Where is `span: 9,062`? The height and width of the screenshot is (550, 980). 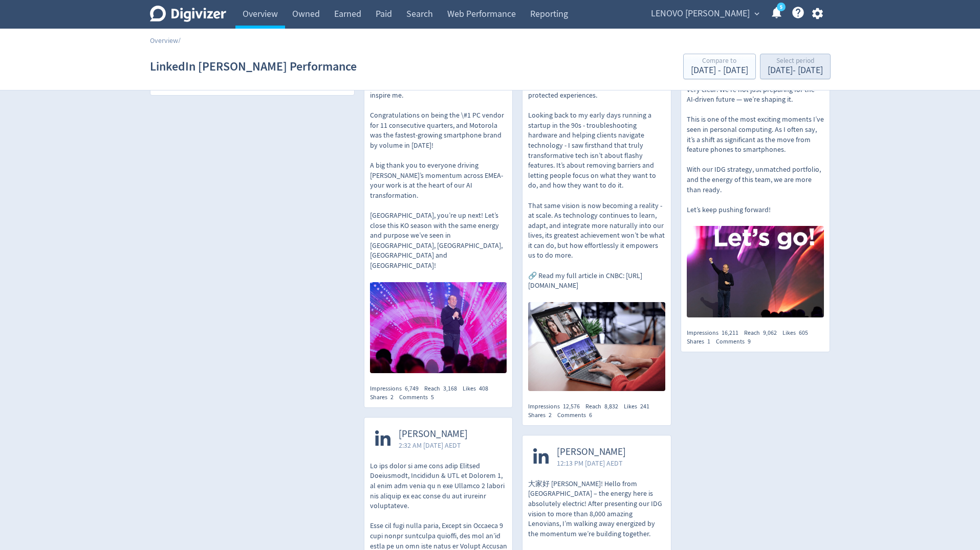
span: 9,062 is located at coordinates (770, 333).